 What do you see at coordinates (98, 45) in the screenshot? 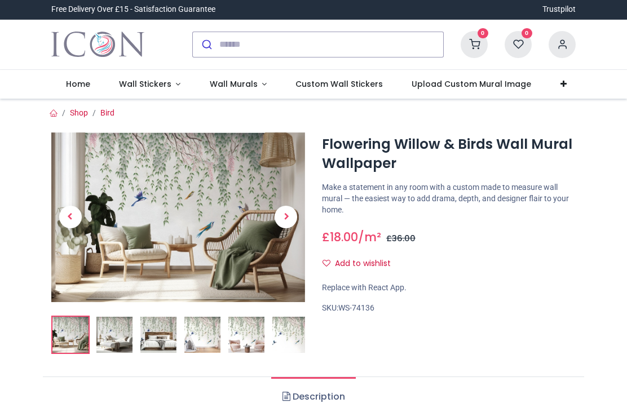
I see `a: Logo of Icon Wall Stickers` at bounding box center [98, 45].